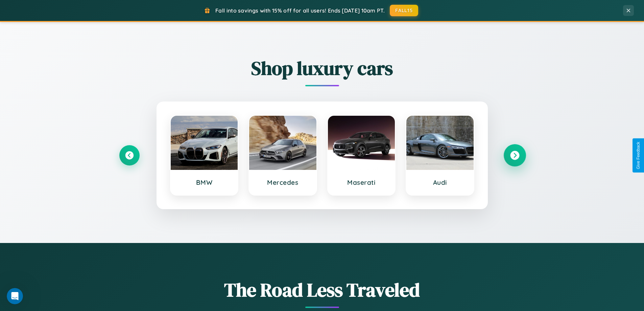 This screenshot has height=311, width=644. Describe the element at coordinates (638, 156) in the screenshot. I see `div: Give Feedback` at that location.